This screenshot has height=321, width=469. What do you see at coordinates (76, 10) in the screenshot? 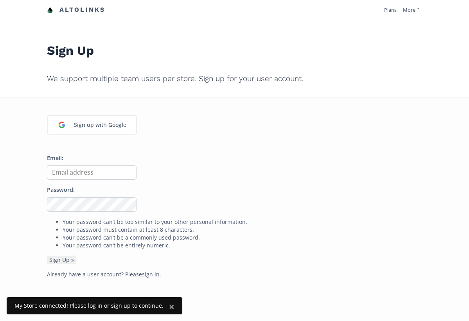
I see `a: Altolinks` at bounding box center [76, 10].